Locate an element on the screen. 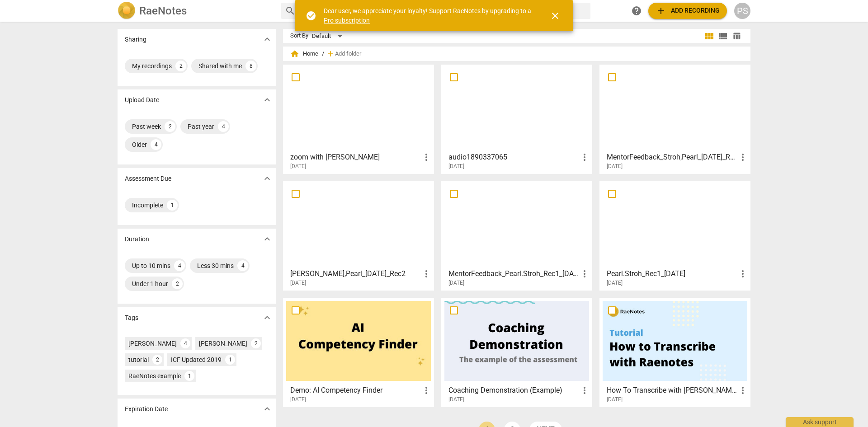 The height and width of the screenshot is (427, 868). button: List view is located at coordinates (723, 36).